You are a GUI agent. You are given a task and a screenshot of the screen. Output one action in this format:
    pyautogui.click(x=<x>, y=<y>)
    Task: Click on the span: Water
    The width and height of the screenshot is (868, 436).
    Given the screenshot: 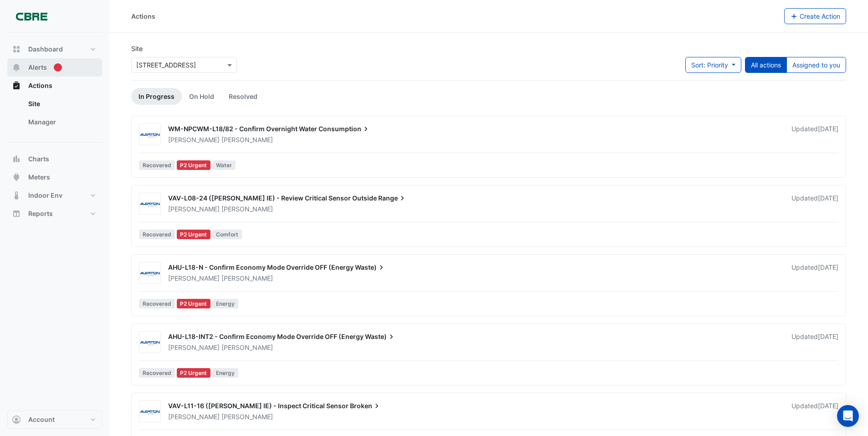 What is the action you would take?
    pyautogui.click(x=223, y=165)
    